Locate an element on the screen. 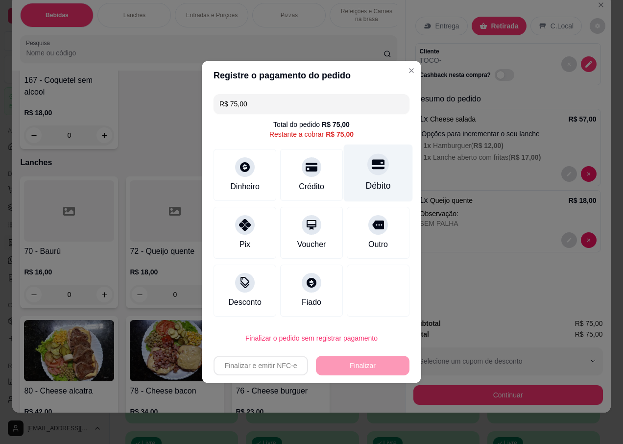 Image resolution: width=623 pixels, height=444 pixels. button: Finalizar o pedido sem registrar pagamento is located at coordinates (312, 338).